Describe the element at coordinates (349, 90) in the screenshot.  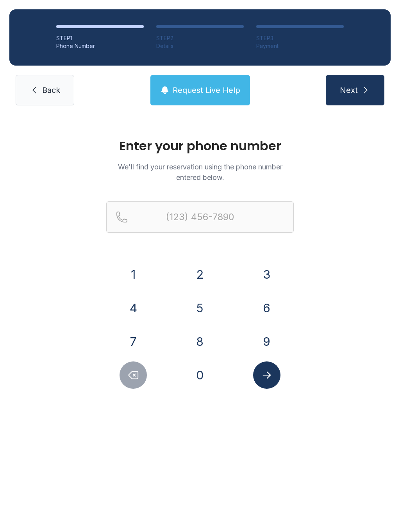
I see `span: Next` at that location.